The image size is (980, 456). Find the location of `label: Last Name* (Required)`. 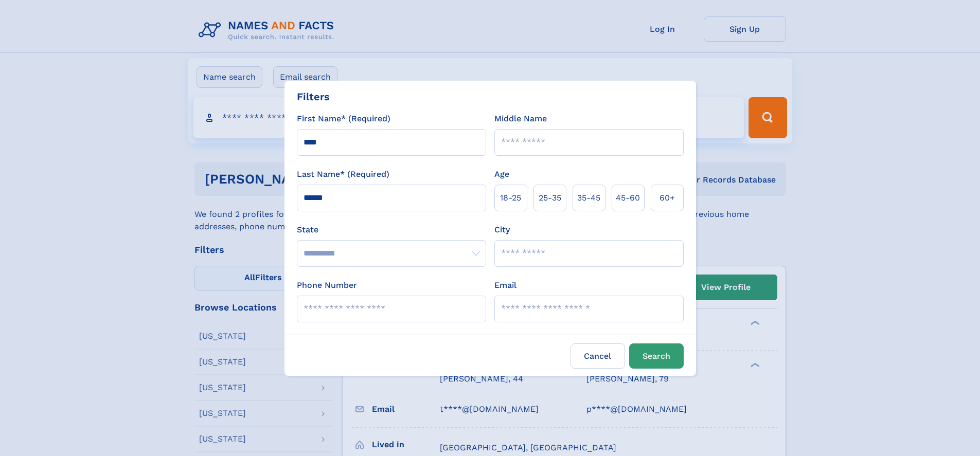

label: Last Name* (Required) is located at coordinates (343, 174).